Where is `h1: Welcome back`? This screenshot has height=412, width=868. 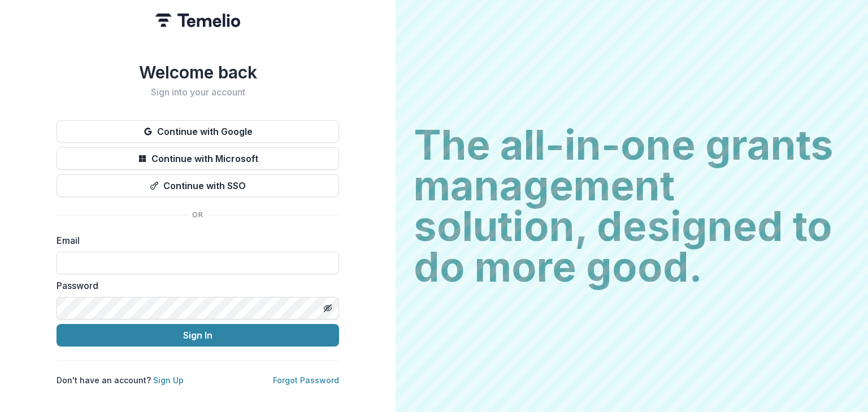 h1: Welcome back is located at coordinates (198, 72).